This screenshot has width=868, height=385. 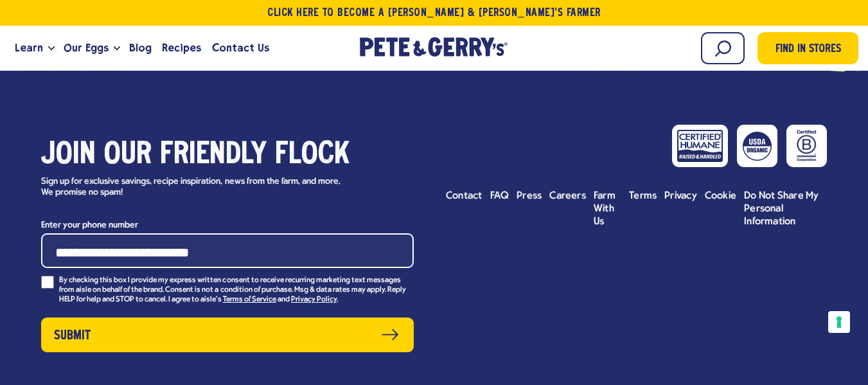 I want to click on a: Contact, so click(x=464, y=196).